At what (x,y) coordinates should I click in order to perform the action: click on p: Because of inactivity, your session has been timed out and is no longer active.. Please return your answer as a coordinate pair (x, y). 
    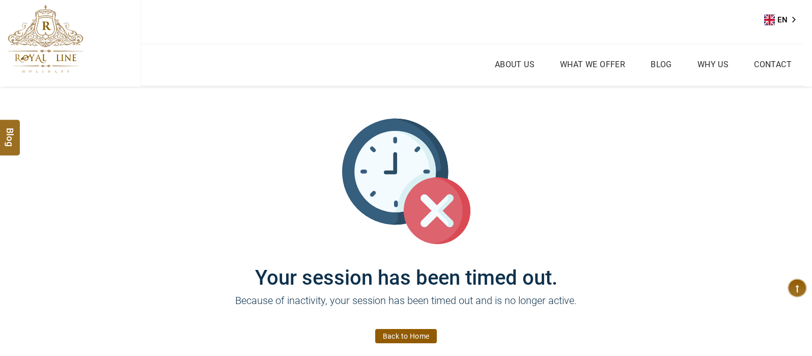
    Looking at the image, I should click on (406, 308).